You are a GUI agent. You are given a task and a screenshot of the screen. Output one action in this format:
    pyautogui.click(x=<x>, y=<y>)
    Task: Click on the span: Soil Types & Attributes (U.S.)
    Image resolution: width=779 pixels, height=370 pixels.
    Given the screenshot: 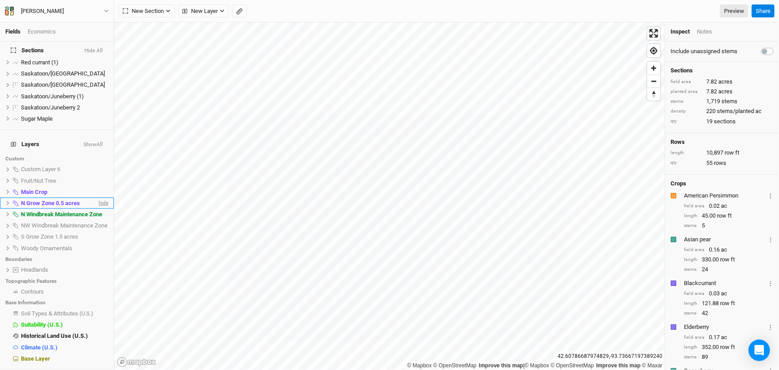 What is the action you would take?
    pyautogui.click(x=57, y=313)
    